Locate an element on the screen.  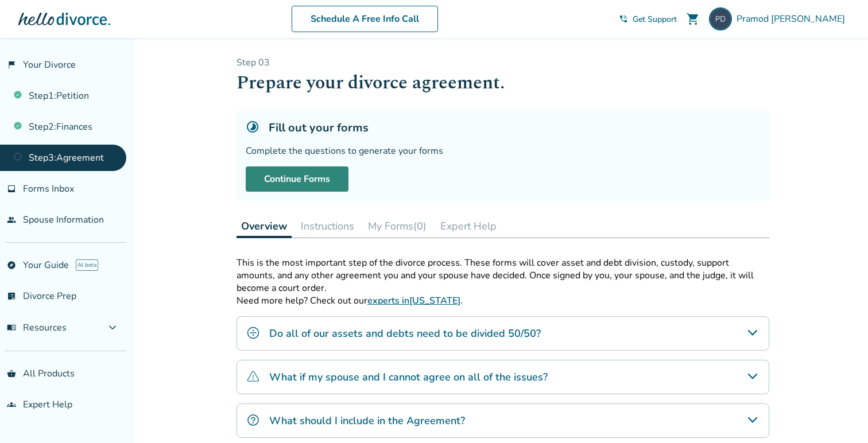
p: Need more help? Check out our . is located at coordinates (503, 301).